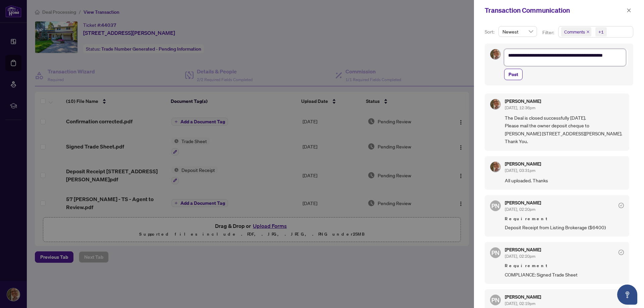  Describe the element at coordinates (513, 74) in the screenshot. I see `button: Post` at that location.